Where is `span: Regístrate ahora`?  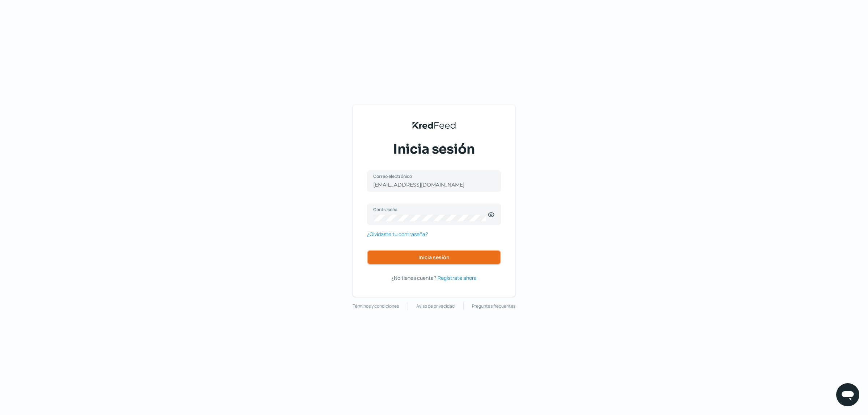 span: Regístrate ahora is located at coordinates (457, 278).